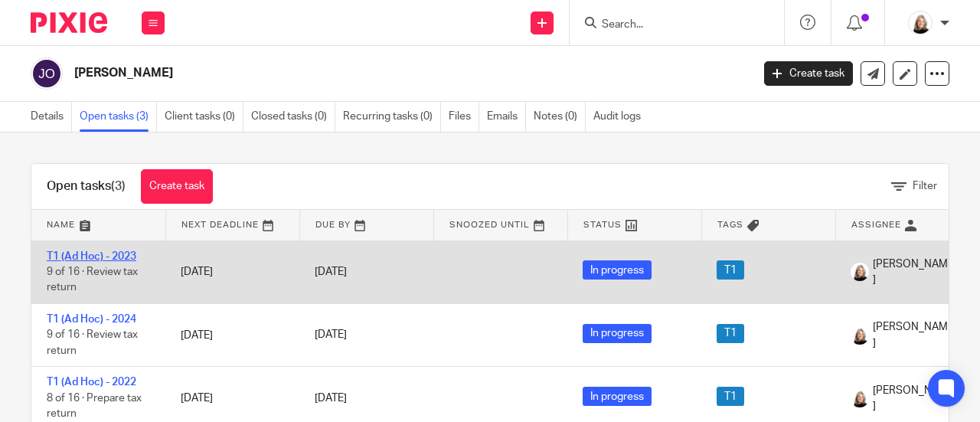 This screenshot has width=980, height=422. What do you see at coordinates (731, 224) in the screenshot?
I see `span: Tags` at bounding box center [731, 224].